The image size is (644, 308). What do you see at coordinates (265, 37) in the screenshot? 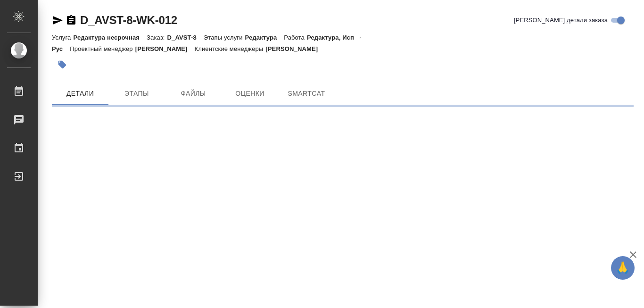
I see `p: Редактура` at bounding box center [265, 37].